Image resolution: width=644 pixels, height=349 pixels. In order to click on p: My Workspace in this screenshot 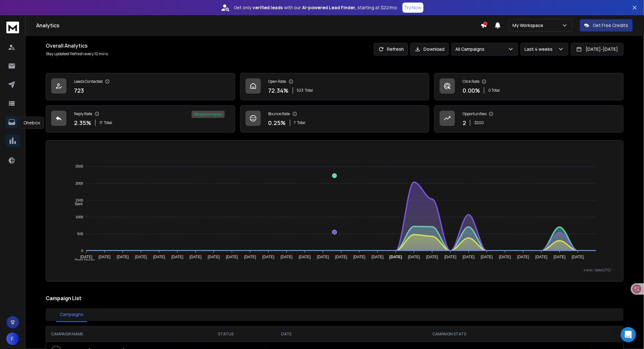, I will do `click(530, 25)`.